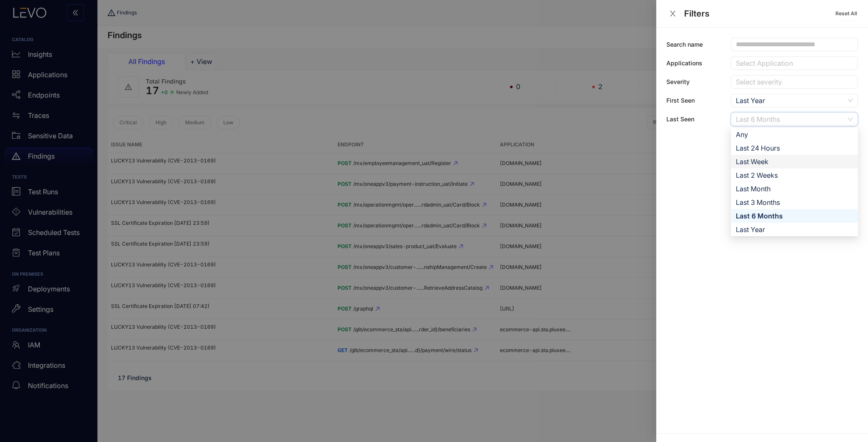 The height and width of the screenshot is (442, 868). What do you see at coordinates (794, 148) in the screenshot?
I see `div: Last 24 Hours` at bounding box center [794, 148].